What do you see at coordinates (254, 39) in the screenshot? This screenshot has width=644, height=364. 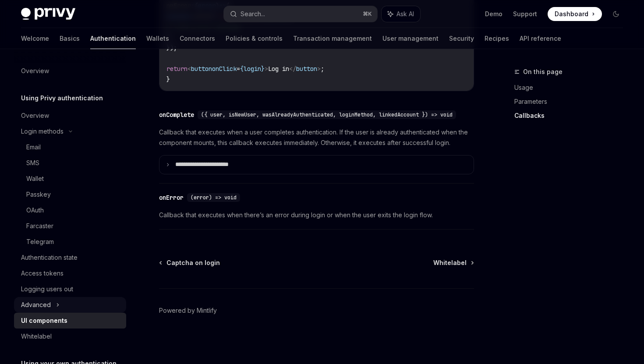 I see `a: Policies & controls` at bounding box center [254, 39].